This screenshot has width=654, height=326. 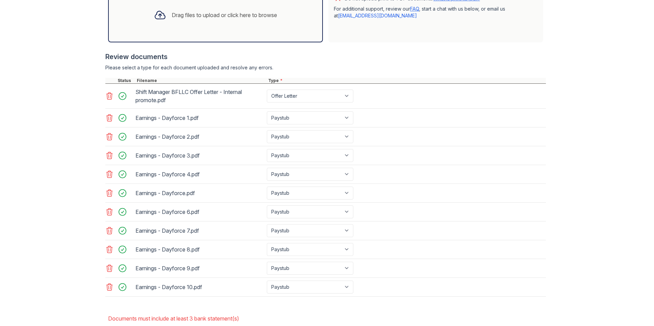 I want to click on p: For additional support, review our , start a chat with us below, or email us at, so click(x=436, y=12).